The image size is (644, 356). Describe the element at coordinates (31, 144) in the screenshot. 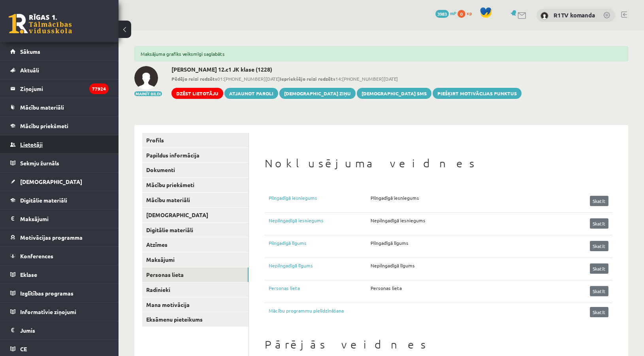

I see `span: Lietotāji` at that location.